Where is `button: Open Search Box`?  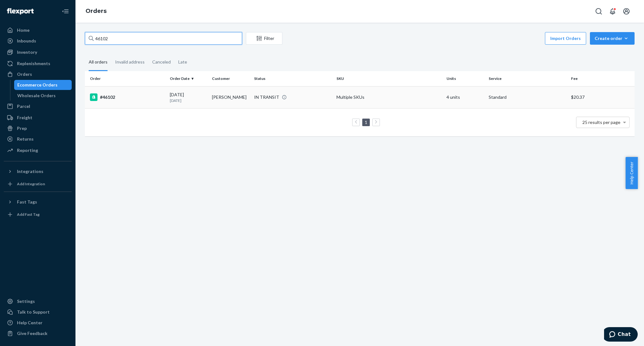
button: Open Search Box is located at coordinates (599, 11).